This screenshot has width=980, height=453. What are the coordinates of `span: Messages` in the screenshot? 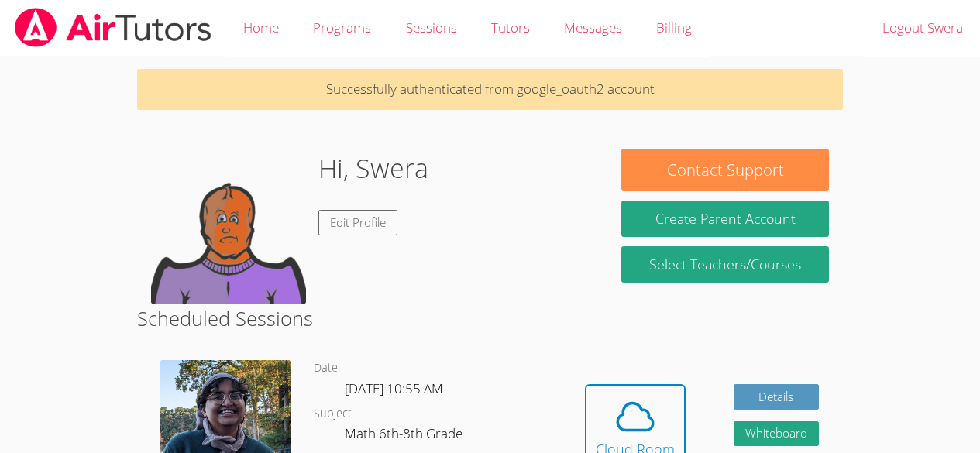 It's located at (593, 27).